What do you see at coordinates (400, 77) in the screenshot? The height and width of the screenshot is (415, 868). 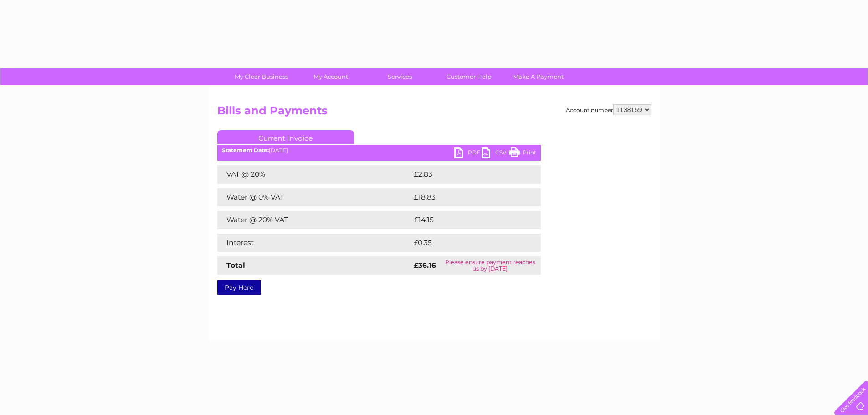 I see `a: Services` at bounding box center [400, 77].